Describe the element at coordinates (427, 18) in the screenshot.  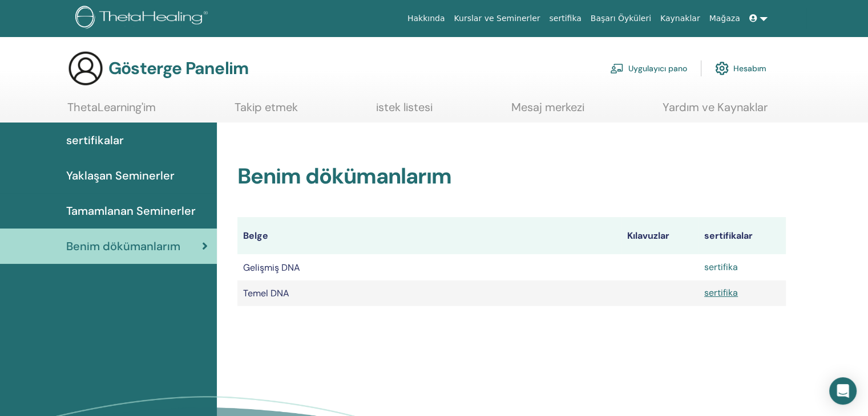
I see `a: Hakkında` at that location.